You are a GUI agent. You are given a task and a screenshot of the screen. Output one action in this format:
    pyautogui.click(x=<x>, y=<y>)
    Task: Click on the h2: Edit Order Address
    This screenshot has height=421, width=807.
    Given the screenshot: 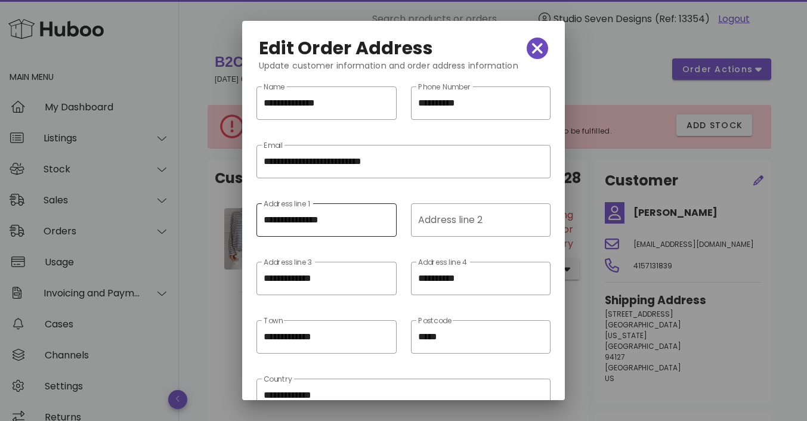 What is the action you would take?
    pyautogui.click(x=346, y=48)
    